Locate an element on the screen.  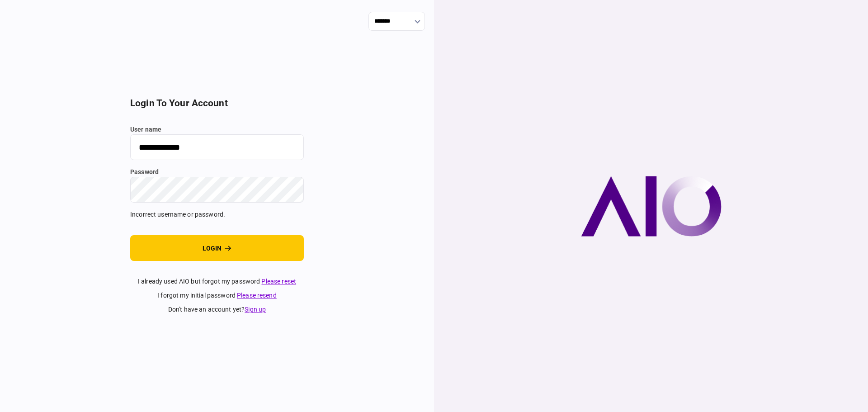
a: Sign up is located at coordinates (255, 309).